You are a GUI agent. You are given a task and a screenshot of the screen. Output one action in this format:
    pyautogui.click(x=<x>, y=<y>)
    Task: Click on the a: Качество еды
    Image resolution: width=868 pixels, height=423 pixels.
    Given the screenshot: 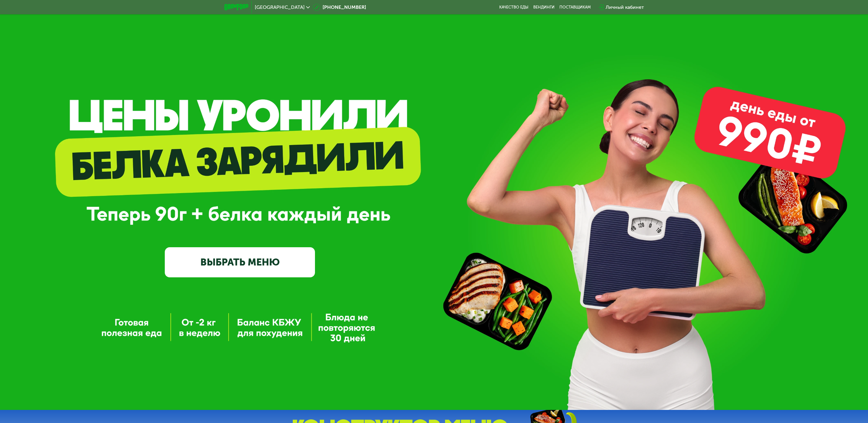 What is the action you would take?
    pyautogui.click(x=514, y=7)
    